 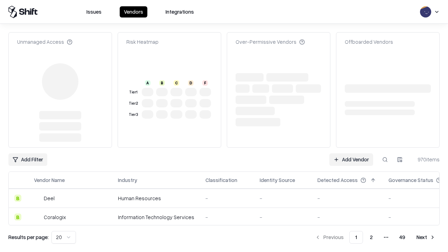 I want to click on img: Deel, so click(x=37, y=198).